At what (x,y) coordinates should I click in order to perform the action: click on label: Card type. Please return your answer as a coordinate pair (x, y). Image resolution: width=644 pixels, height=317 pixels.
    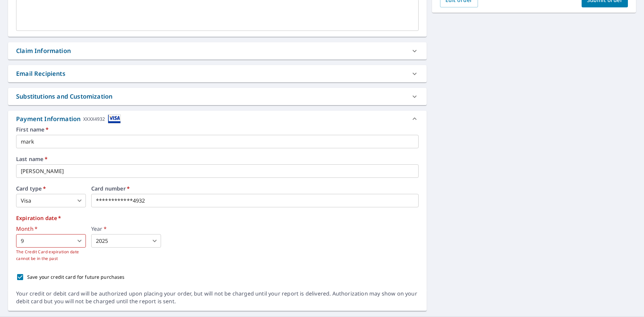
    Looking at the image, I should click on (51, 189).